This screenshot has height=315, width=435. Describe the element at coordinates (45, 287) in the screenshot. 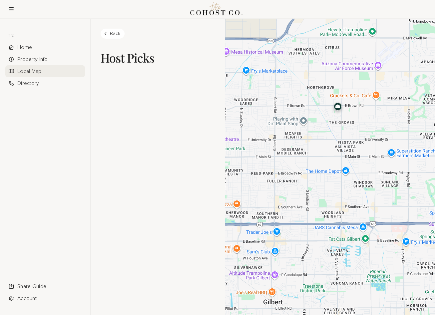

I see `div: Share Guide` at that location.